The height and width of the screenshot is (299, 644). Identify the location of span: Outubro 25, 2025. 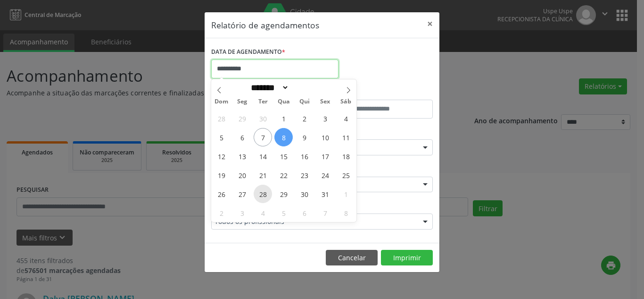
(345, 175).